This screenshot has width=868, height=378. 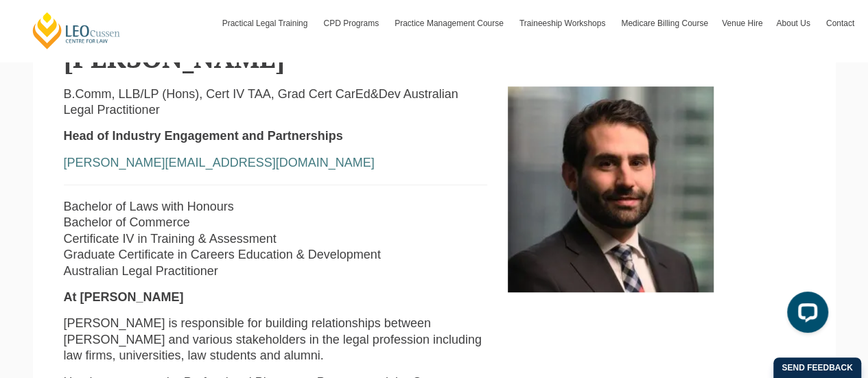 What do you see at coordinates (276, 239) in the screenshot?
I see `p: Bachelor of Laws with Honours Bachelor of Commerce Certificate IV in Training & Assessment Gradua...` at bounding box center [276, 239].